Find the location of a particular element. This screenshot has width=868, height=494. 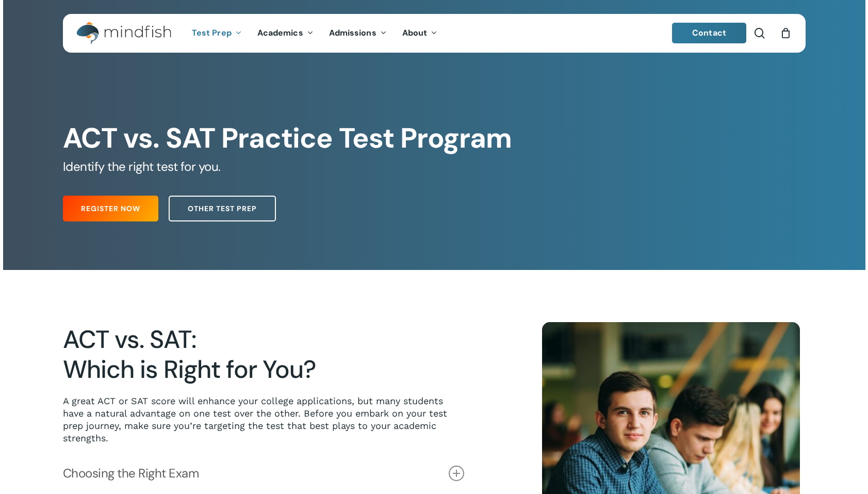

h5: Identify the right test for you. is located at coordinates (434, 167).